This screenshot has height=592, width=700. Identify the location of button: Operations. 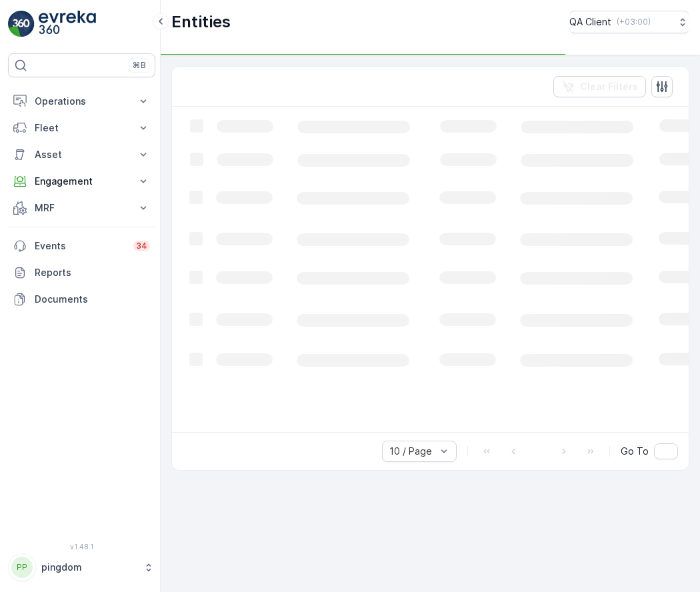
(82, 102).